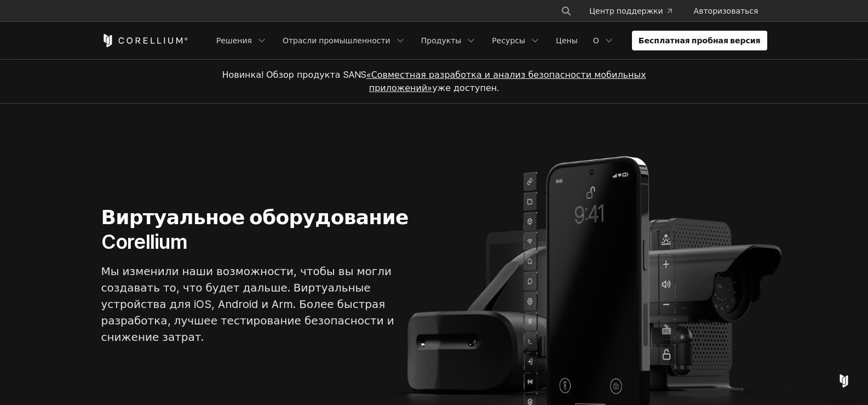  What do you see at coordinates (247, 304) in the screenshot?
I see `font: Мы изменили наши возможности, чтобы вы могли создавать то, что будет дальше. Виртуальные устройст...` at bounding box center [247, 304].